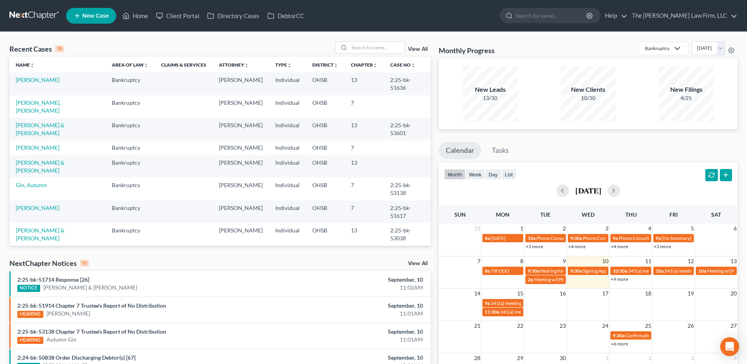  I want to click on span: 26, so click(691, 326).